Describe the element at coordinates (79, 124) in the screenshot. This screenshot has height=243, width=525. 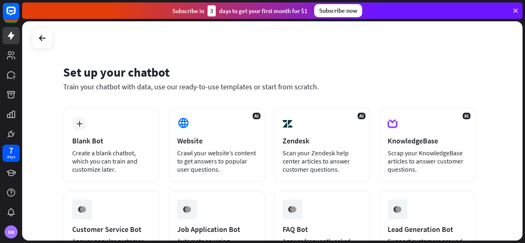
I see `i: plus` at that location.